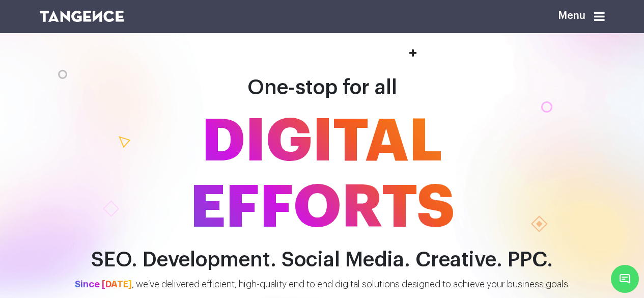 This screenshot has width=644, height=298. I want to click on p: , we’ve delivered efficient, high-quality end to end digital solutions designed to achieve your b..., so click(322, 284).